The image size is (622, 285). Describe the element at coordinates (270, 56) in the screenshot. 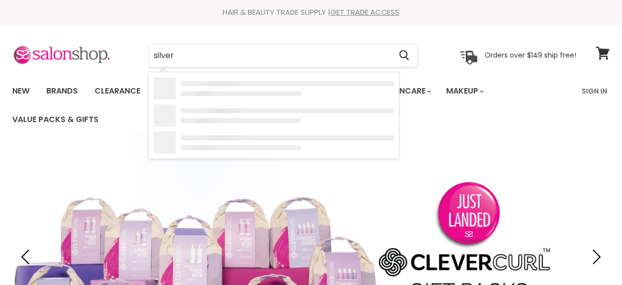

I see `input: Search` at that location.